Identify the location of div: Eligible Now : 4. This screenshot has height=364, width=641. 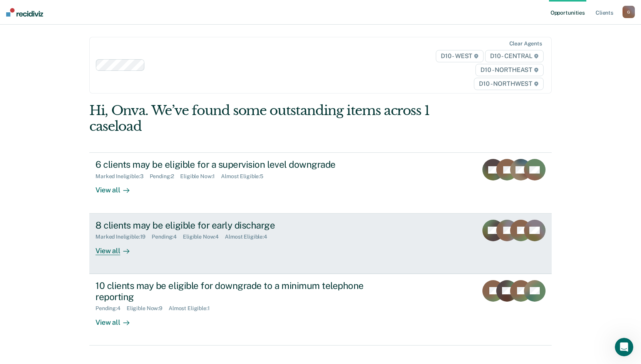
(204, 237).